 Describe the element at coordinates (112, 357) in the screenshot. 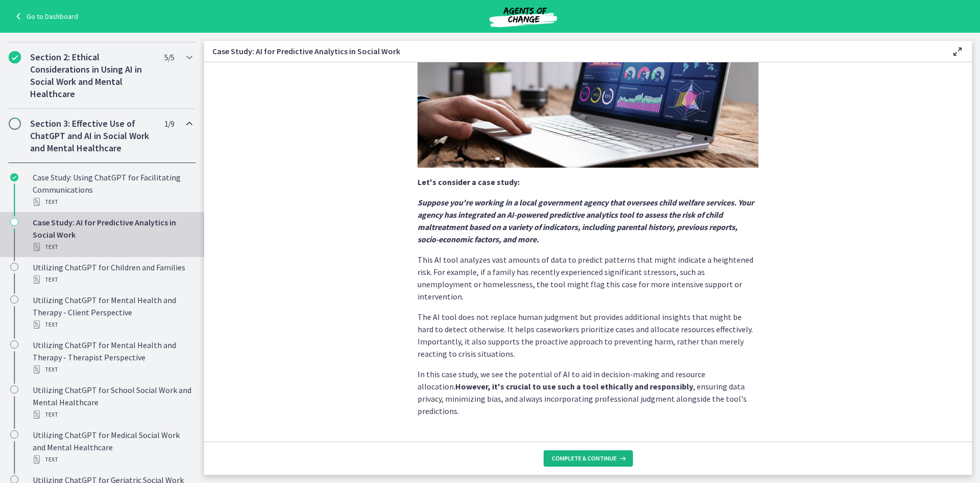

I see `div: Utilizing ChatGPT for Mental Health and Therapy - Therapist Perspective` at that location.